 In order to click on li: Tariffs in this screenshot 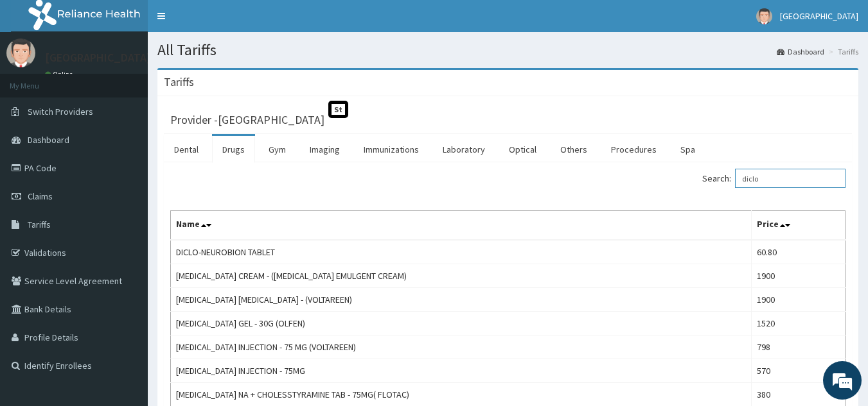, I will do `click(842, 51)`.